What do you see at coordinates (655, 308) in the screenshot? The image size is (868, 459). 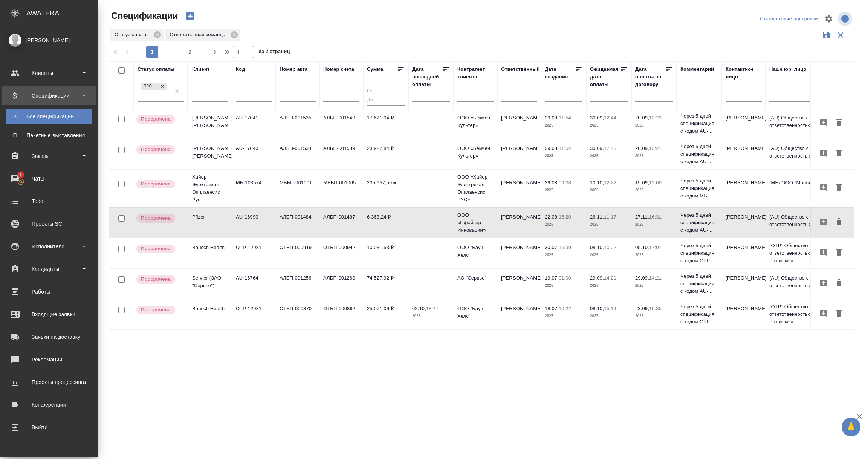 I see `p: 10:35` at bounding box center [655, 308].